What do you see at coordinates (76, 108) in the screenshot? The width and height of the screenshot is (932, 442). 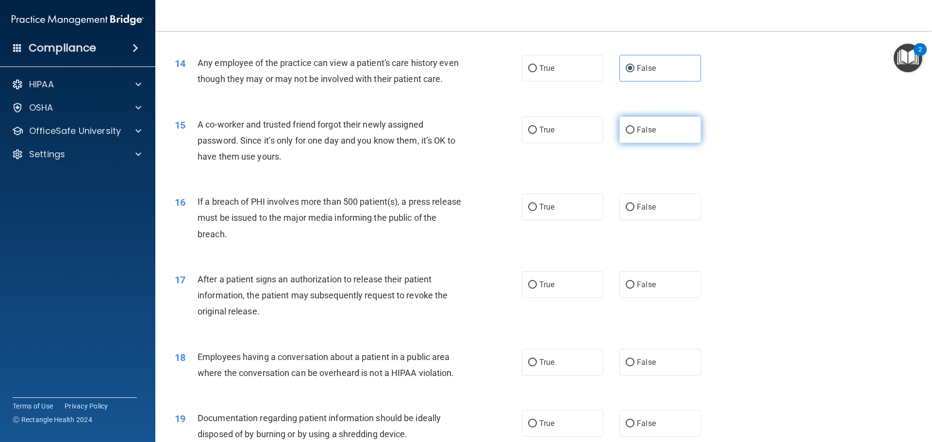 I see `a: OSHA` at bounding box center [76, 108].